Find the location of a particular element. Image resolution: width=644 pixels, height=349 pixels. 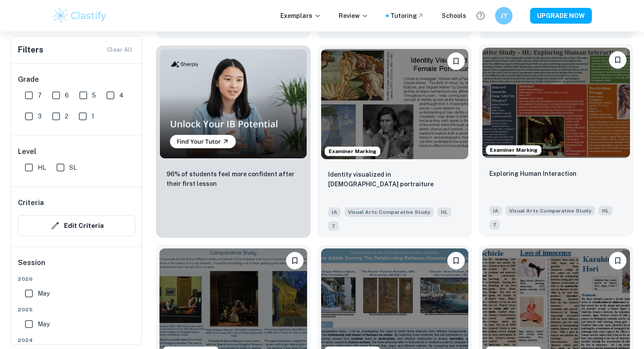

h6: Grade is located at coordinates (77, 80).